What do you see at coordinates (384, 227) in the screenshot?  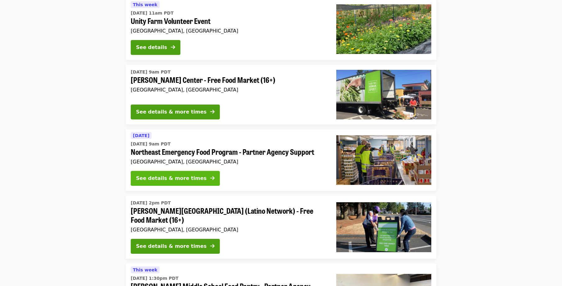 I see `img: Rigler Elementary School (Latino Network) - Free Food Market (16+) organized by Oregon Food Bank` at bounding box center [384, 227].